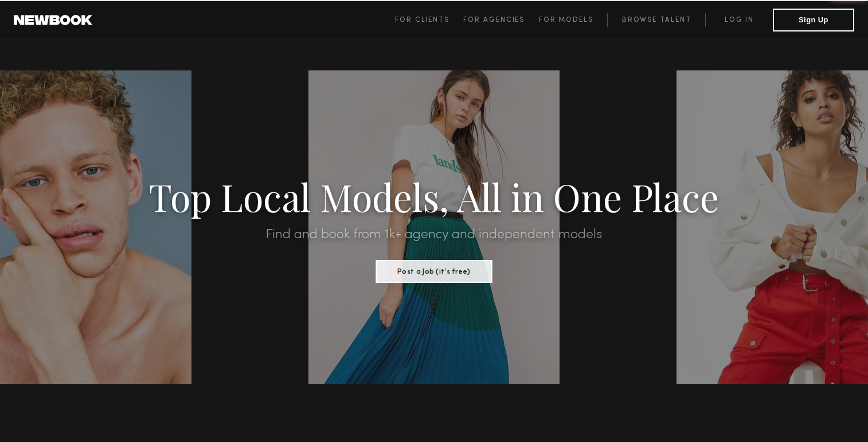 The width and height of the screenshot is (868, 442). I want to click on a: For Clients, so click(429, 20).